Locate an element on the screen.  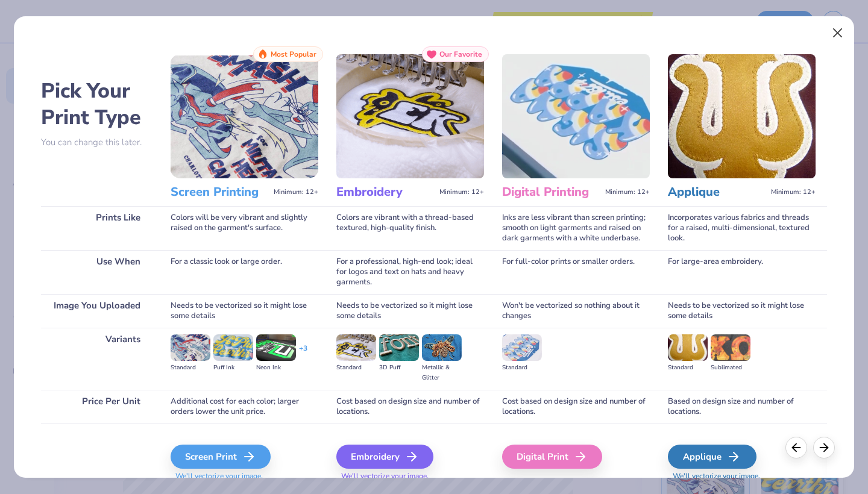
div: Puff Ink is located at coordinates (234, 368).